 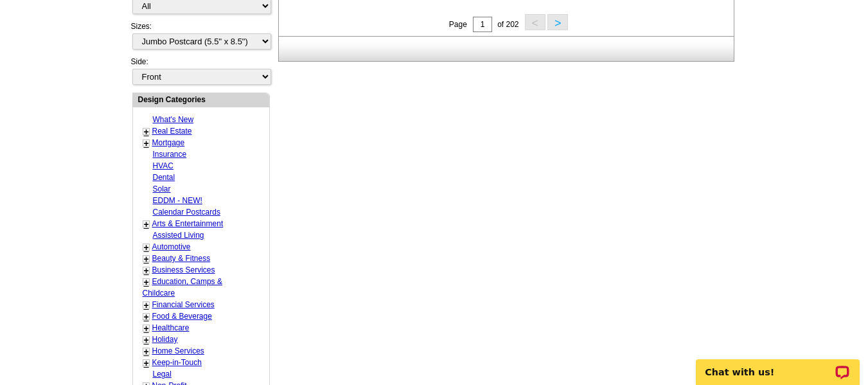 I want to click on p: Chat with us!, so click(x=81, y=28).